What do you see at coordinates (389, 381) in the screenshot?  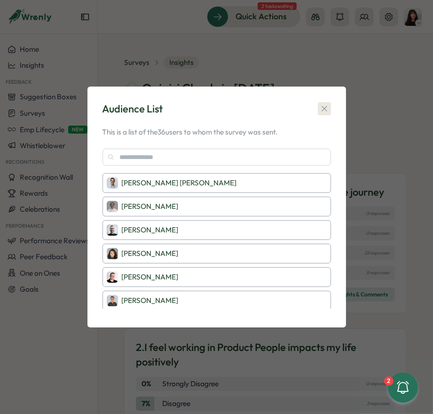 I see `div: 2` at bounding box center [389, 381].